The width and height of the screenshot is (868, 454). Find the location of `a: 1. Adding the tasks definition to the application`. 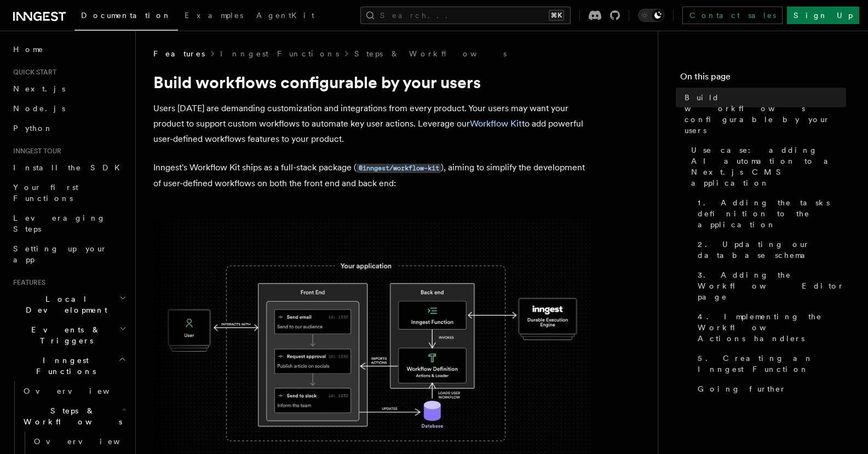

a: 1. Adding the tasks definition to the application is located at coordinates (770, 214).